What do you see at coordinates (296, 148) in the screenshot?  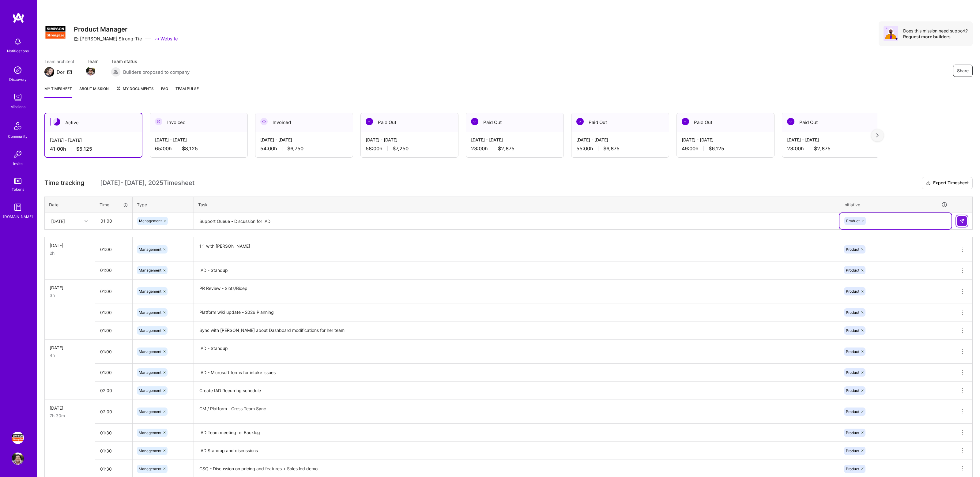 I see `span: $6,750` at bounding box center [296, 148].